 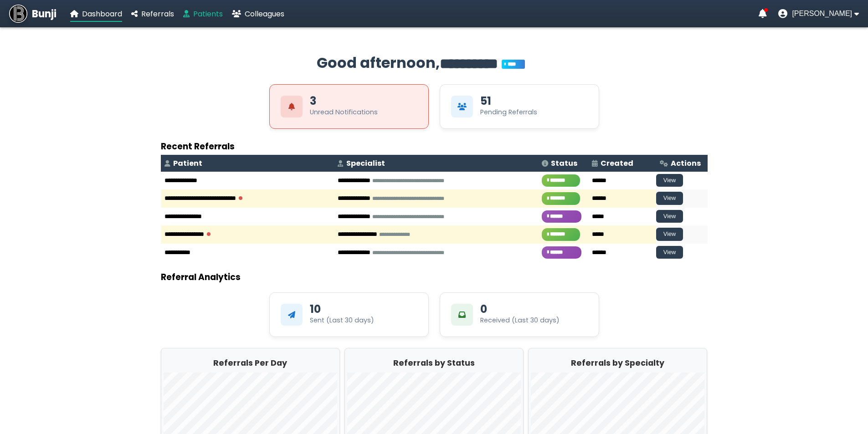 What do you see at coordinates (96, 13) in the screenshot?
I see `a: Dashboard` at bounding box center [96, 13].